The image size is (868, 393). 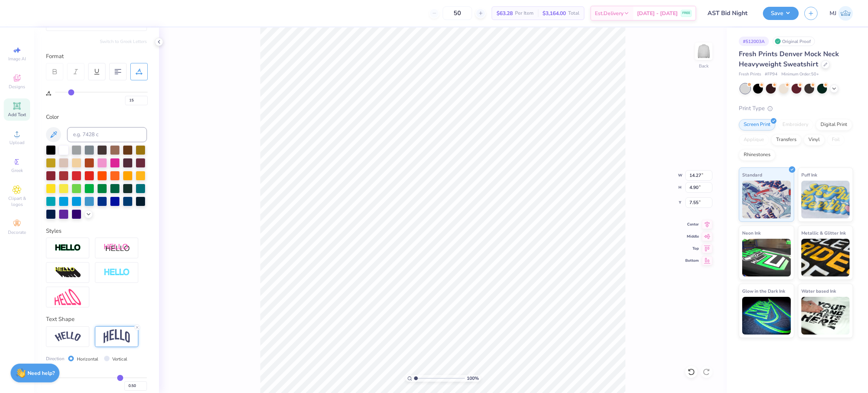 I want to click on button: Switch to Greek Letters, so click(x=123, y=41).